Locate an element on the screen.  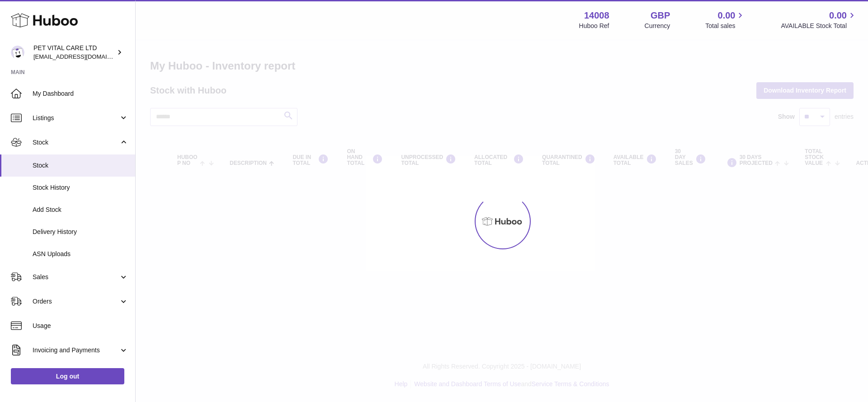
div: Currency is located at coordinates (657, 26).